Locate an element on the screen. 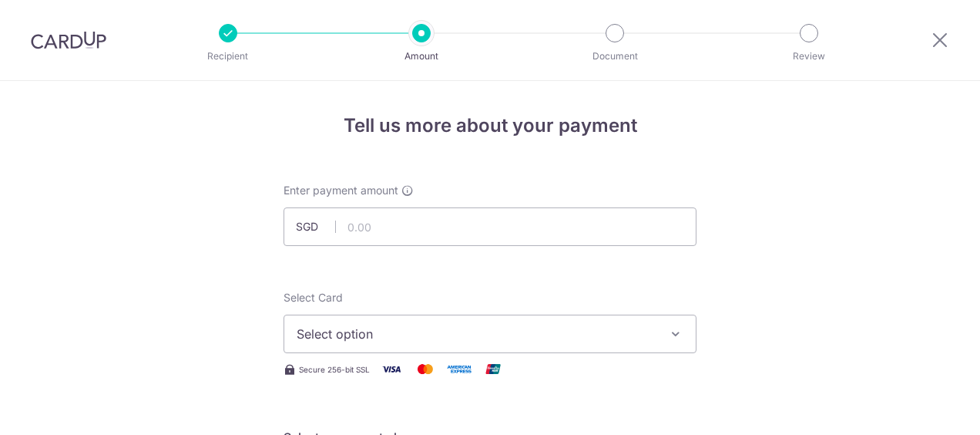  span: Secure 256-bit SSL is located at coordinates (334, 369).